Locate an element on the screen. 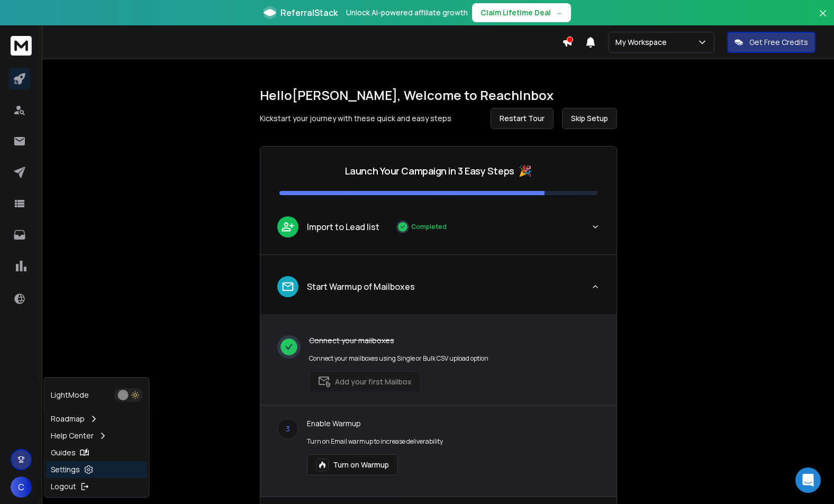 This screenshot has width=834, height=504. div: Open Intercom Messenger is located at coordinates (808, 480).